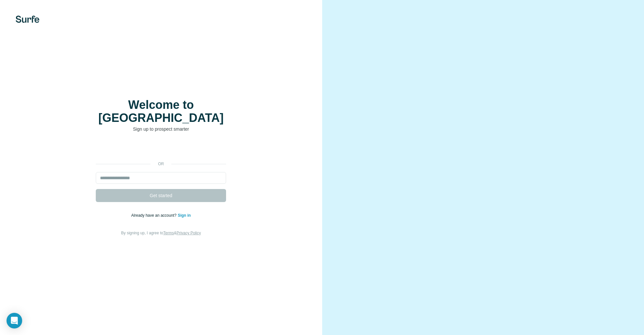  What do you see at coordinates (184, 216) in the screenshot?
I see `a: Sign in` at bounding box center [184, 216].